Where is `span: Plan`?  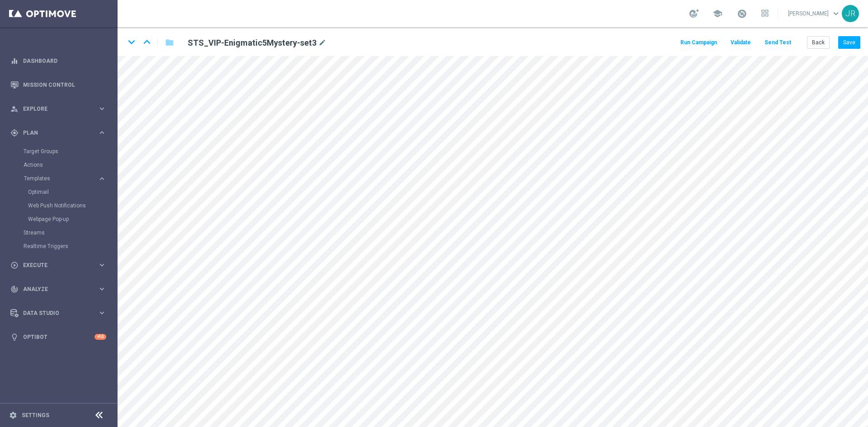 span: Plan is located at coordinates (60, 132).